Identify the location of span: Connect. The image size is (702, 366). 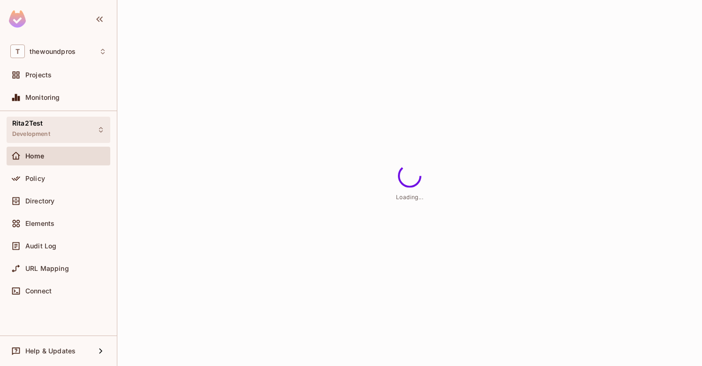
(38, 291).